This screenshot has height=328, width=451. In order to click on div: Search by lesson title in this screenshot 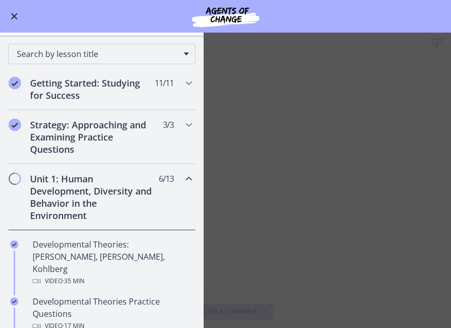, I will do `click(102, 54)`.